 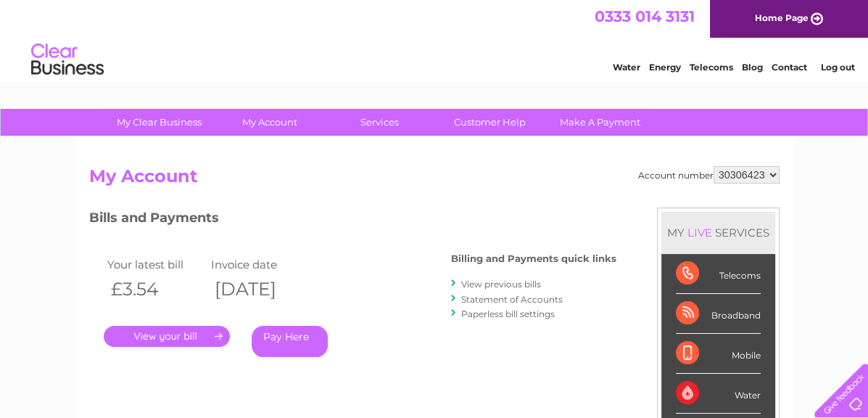 What do you see at coordinates (789, 67) in the screenshot?
I see `a: Contact` at bounding box center [789, 67].